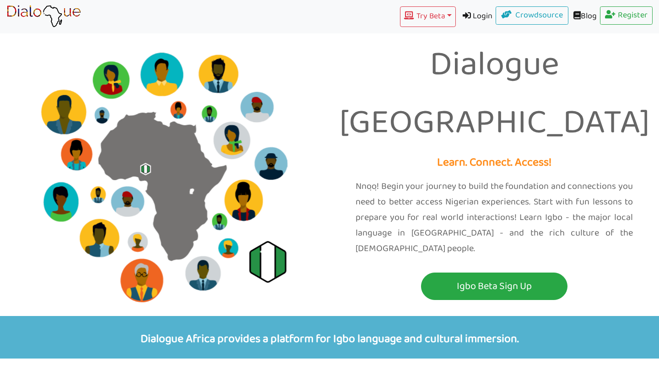  I want to click on p: Dialogue Africa provides a platform for Igbo language and cultural immersion., so click(329, 337).